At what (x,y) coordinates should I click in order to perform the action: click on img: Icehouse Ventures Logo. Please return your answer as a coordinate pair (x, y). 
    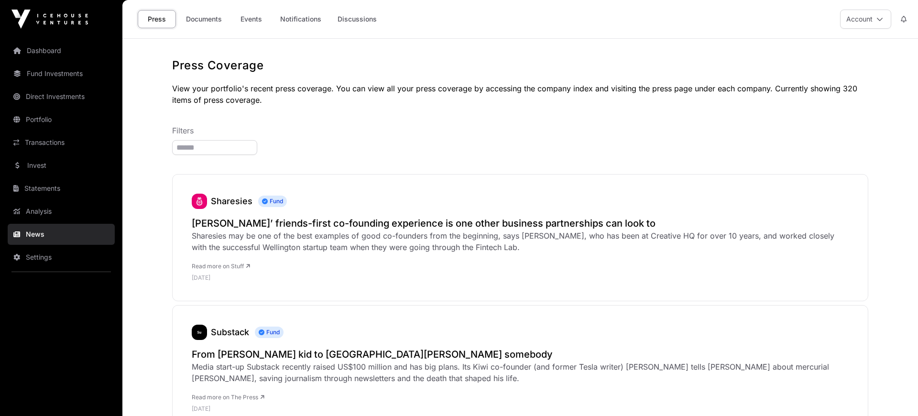
    Looking at the image, I should click on (50, 19).